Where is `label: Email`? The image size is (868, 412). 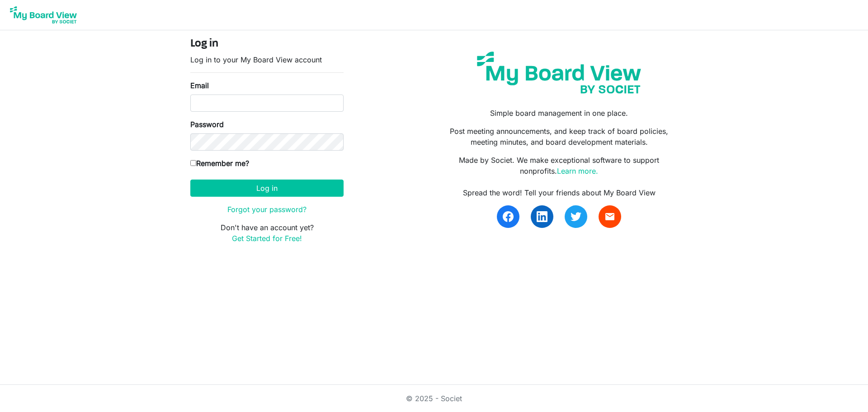 label: Email is located at coordinates (199, 85).